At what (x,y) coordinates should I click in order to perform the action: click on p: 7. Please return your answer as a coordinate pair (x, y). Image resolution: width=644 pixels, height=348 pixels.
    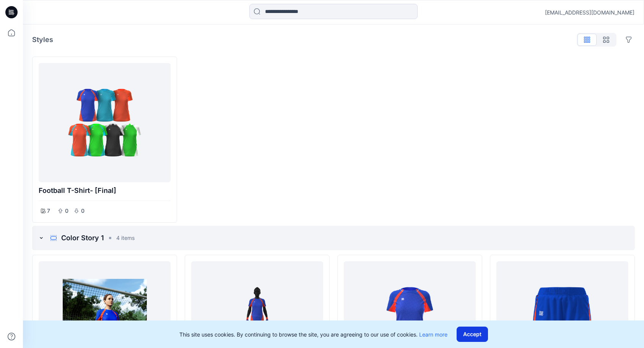
    Looking at the image, I should click on (49, 211).